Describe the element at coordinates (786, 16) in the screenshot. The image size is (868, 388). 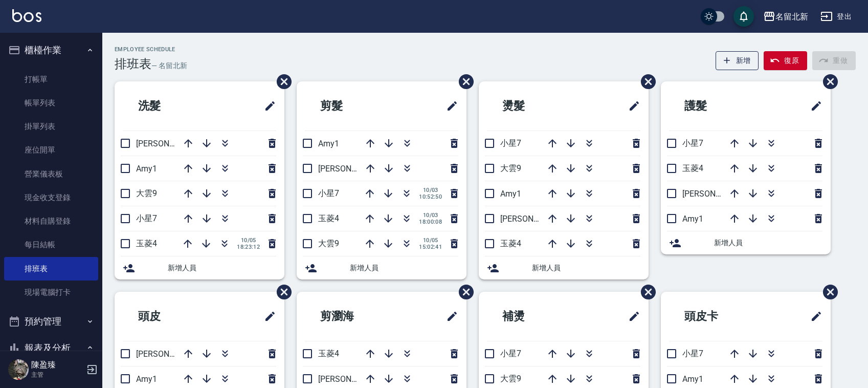
I see `button: 名留北新` at that location.